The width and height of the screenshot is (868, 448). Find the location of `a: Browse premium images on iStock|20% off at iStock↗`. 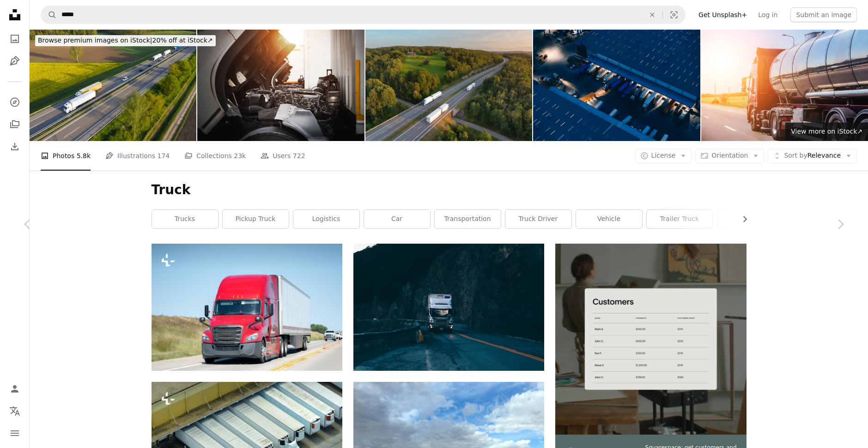

a: Browse premium images on iStock|20% off at iStock↗ is located at coordinates (126, 41).